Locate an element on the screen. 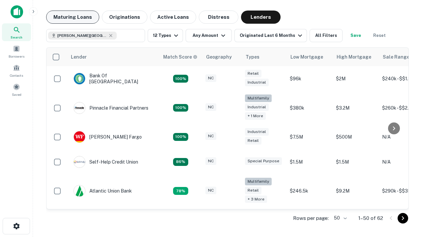  button: Active Loans is located at coordinates (173, 17).